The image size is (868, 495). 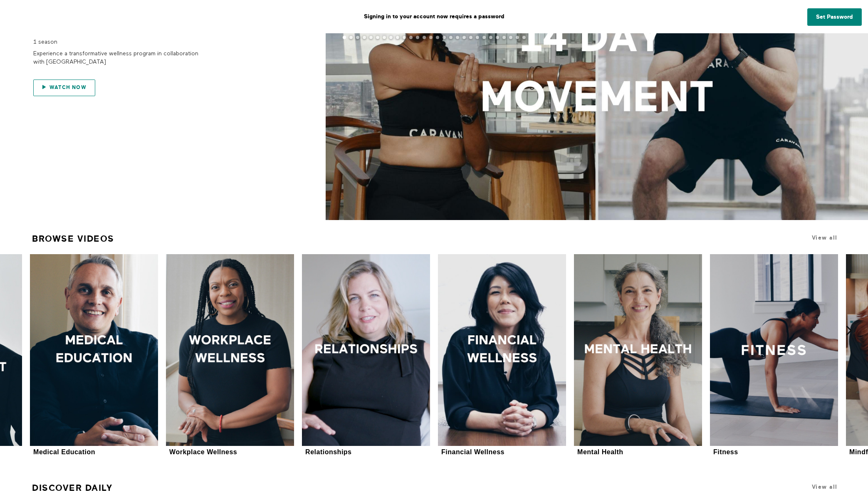 I want to click on div: Workplace Wellness, so click(x=203, y=452).